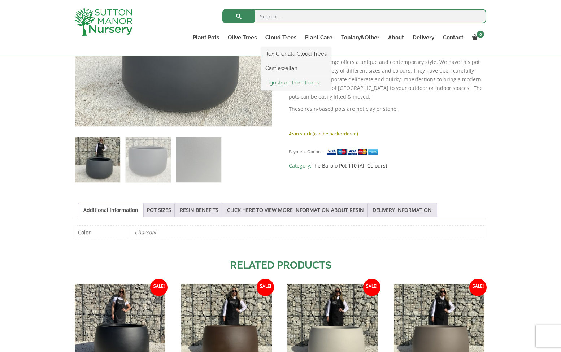  What do you see at coordinates (387, 133) in the screenshot?
I see `p: 45 in stock (can be backordered)` at bounding box center [387, 133].